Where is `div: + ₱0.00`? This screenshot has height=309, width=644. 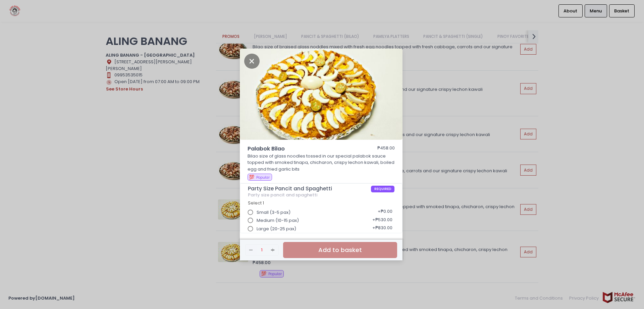 div: + ₱0.00 is located at coordinates (385, 213).